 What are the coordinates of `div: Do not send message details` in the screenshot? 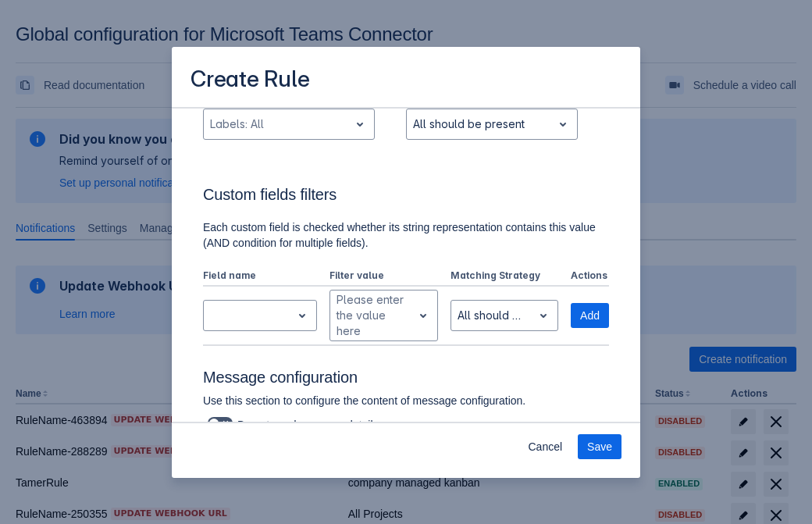 It's located at (400, 423).